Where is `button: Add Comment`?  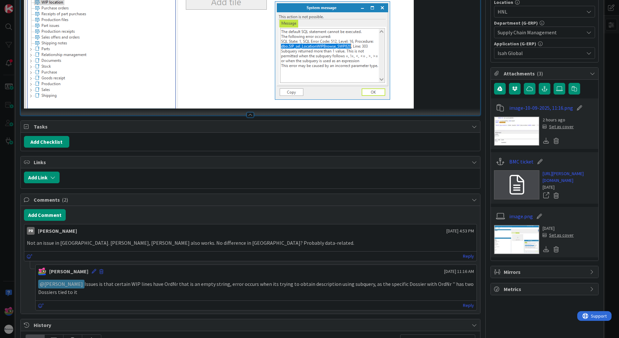 button: Add Comment is located at coordinates (45, 215).